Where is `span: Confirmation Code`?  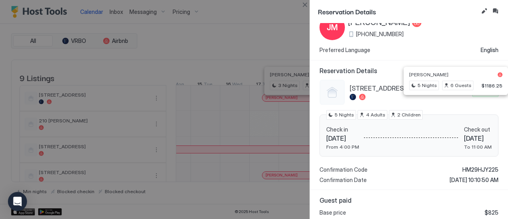 span: Confirmation Code is located at coordinates (343, 170).